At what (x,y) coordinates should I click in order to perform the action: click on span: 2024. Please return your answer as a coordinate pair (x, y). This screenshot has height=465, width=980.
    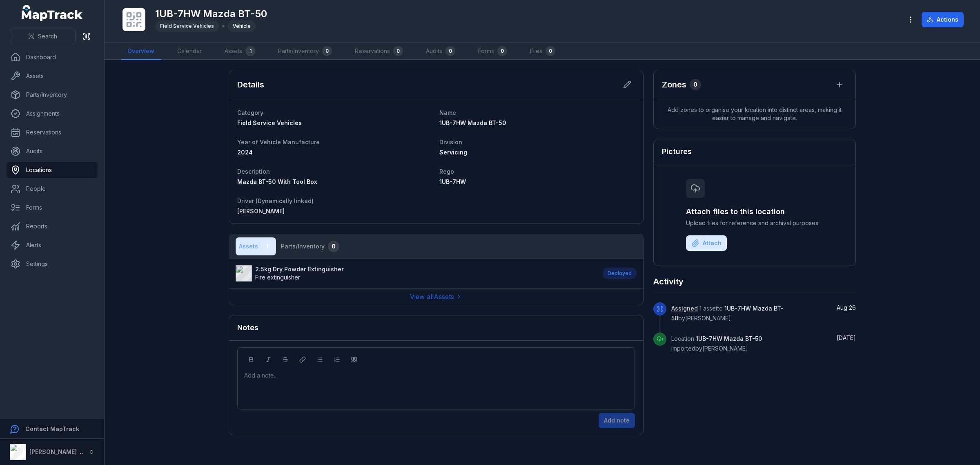
    Looking at the image, I should click on (245, 152).